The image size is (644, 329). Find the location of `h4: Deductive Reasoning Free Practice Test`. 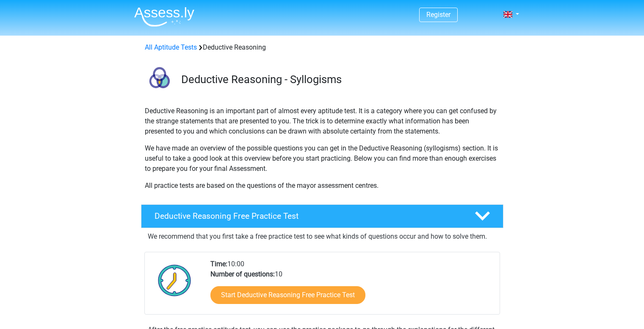

h4: Deductive Reasoning Free Practice Test is located at coordinates (308, 216).